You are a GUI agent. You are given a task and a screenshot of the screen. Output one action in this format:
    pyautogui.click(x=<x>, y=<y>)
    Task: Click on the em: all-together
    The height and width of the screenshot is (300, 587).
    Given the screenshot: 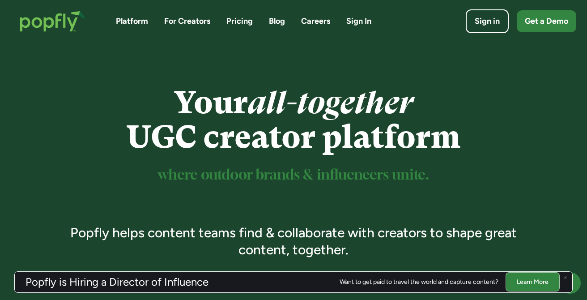 What is the action you would take?
    pyautogui.click(x=330, y=103)
    